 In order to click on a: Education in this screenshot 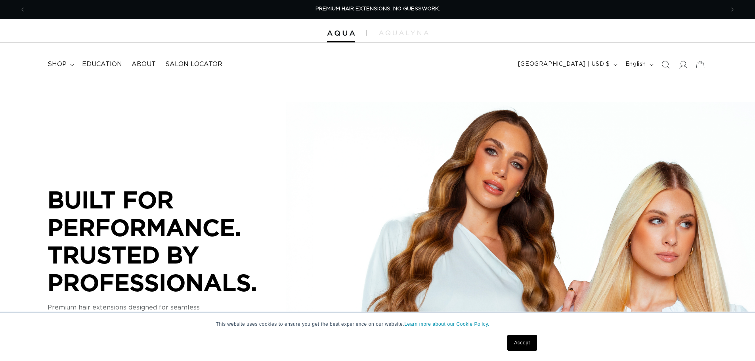, I will do `click(102, 64)`.